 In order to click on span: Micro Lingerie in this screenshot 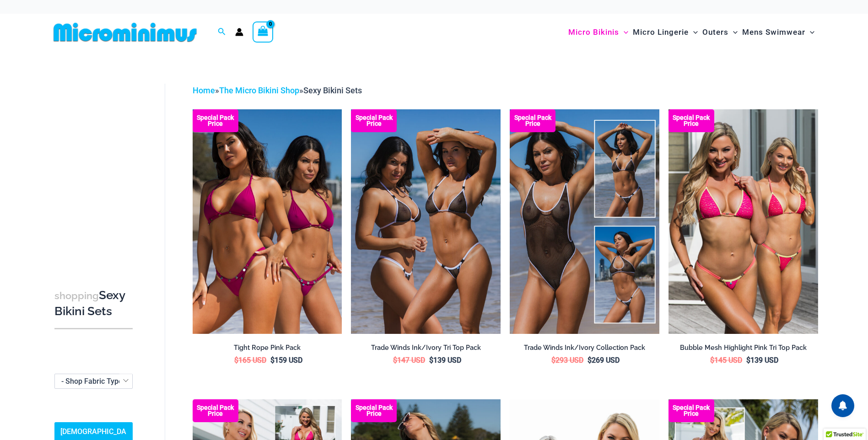, I will do `click(661, 32)`.